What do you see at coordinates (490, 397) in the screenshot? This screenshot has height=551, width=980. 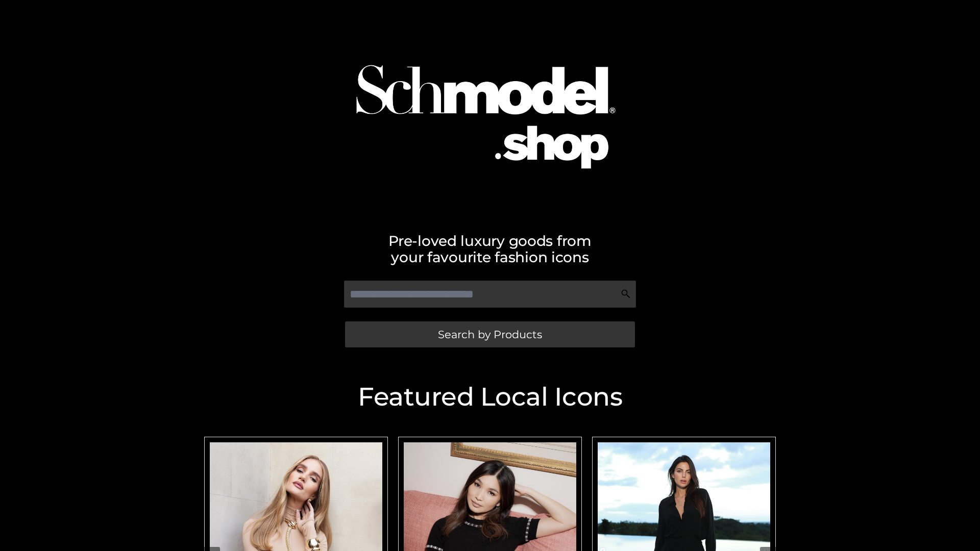 I see `h2: Featured Local Icons​` at bounding box center [490, 397].